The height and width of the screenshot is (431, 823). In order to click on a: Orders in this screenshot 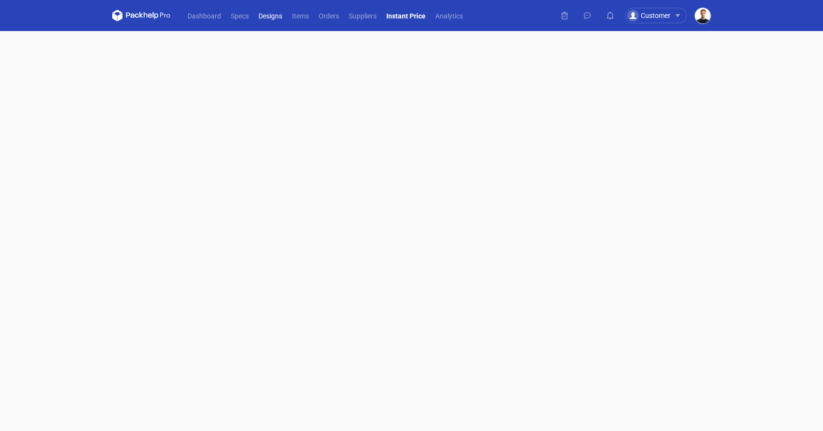, I will do `click(329, 16)`.